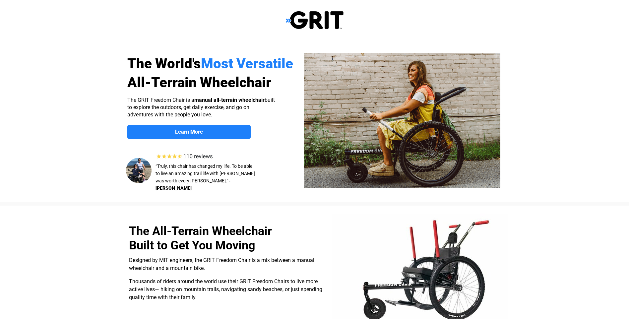 The width and height of the screenshot is (629, 319). What do you see at coordinates (189, 132) in the screenshot?
I see `strong: Learn More` at bounding box center [189, 132].